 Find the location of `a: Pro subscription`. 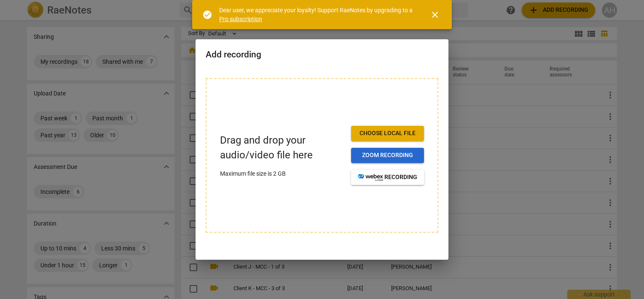

a: Pro subscription is located at coordinates (241, 19).